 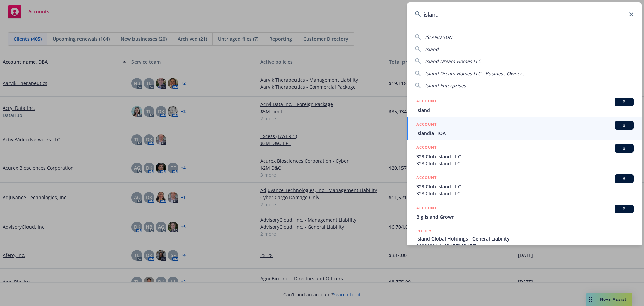 I want to click on span: ISLAND SUN, so click(x=439, y=37).